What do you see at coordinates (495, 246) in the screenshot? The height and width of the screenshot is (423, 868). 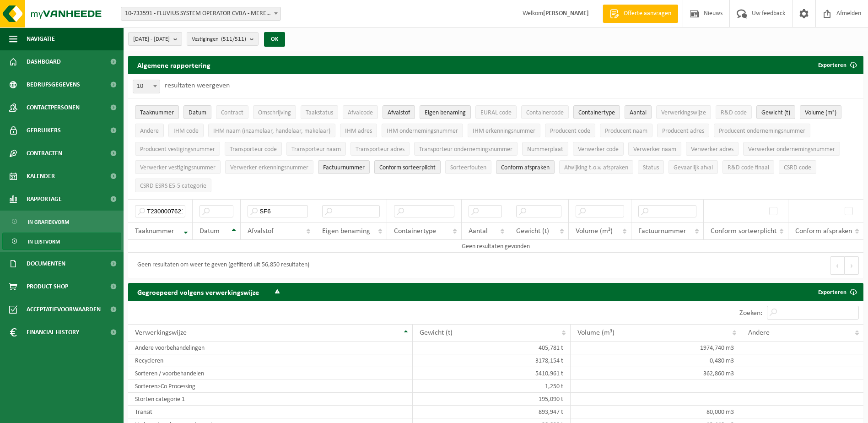 I see `td: Geen resultaten gevonden` at bounding box center [495, 246].